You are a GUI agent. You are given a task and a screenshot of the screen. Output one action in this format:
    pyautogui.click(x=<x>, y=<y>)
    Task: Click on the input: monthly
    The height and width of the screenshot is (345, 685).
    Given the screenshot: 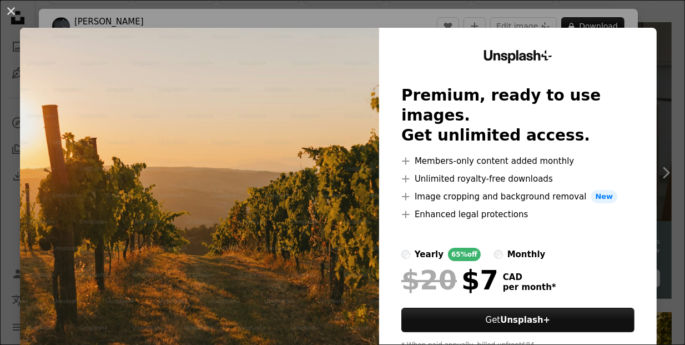 What is the action you would take?
    pyautogui.click(x=499, y=254)
    